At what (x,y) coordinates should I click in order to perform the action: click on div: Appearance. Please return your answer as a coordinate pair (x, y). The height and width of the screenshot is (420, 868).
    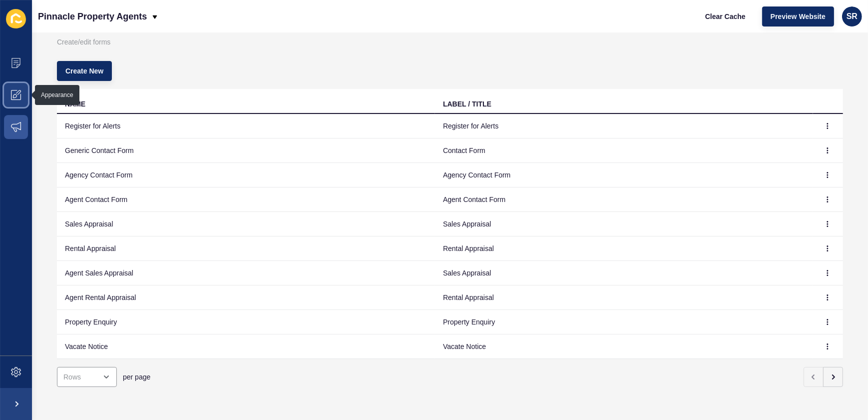
    Looking at the image, I should click on (57, 95).